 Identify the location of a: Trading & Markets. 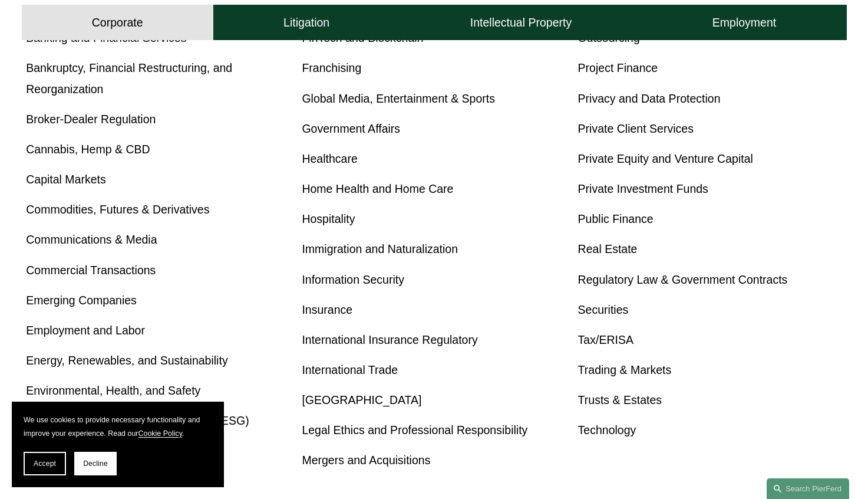
(625, 370).